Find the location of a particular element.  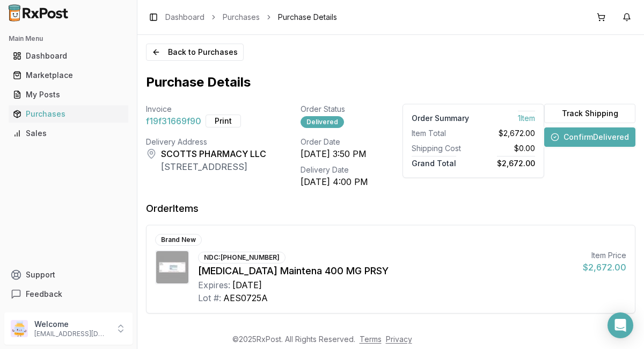

button: Purchases is located at coordinates (68, 114).